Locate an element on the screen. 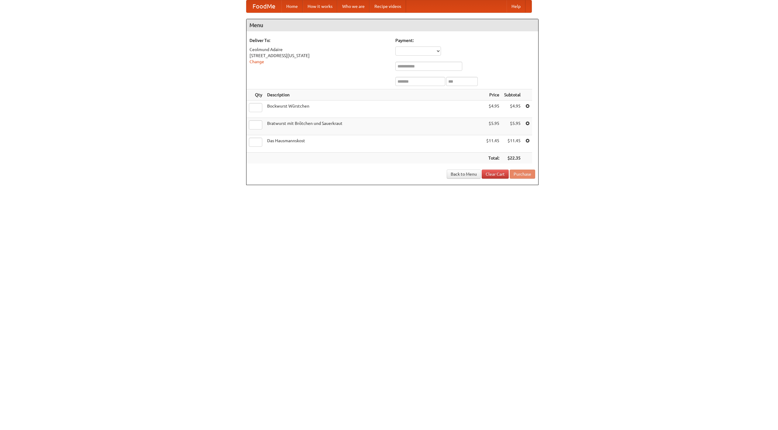  a: FoodMe is located at coordinates (264, 6).